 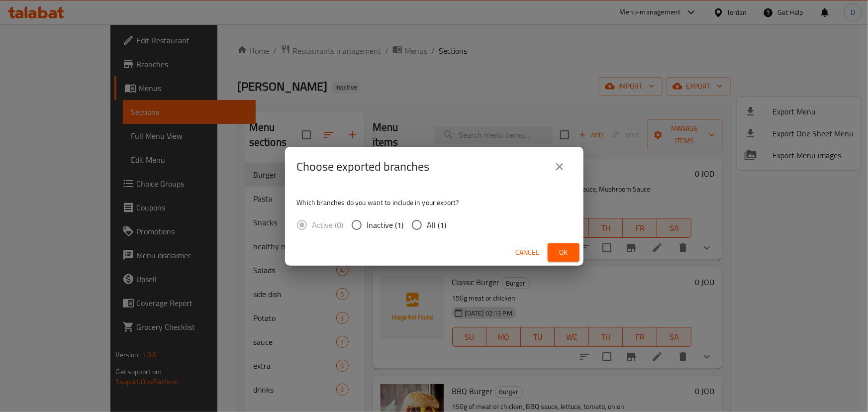 I want to click on span: All (1), so click(x=437, y=225).